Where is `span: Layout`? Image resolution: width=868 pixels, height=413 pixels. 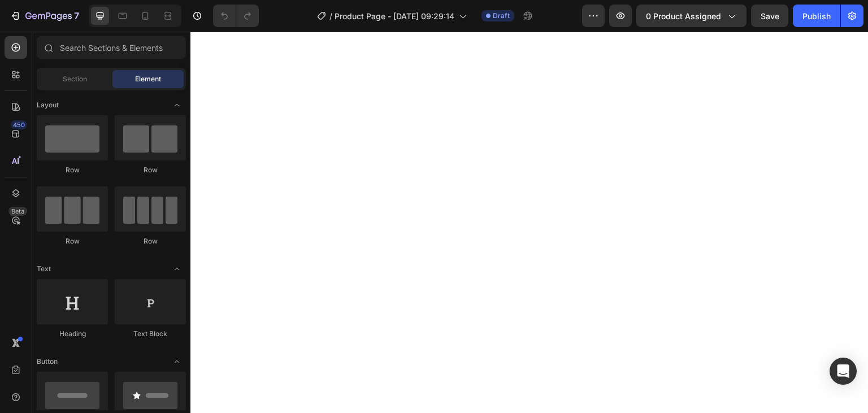
span: Layout is located at coordinates (47, 105).